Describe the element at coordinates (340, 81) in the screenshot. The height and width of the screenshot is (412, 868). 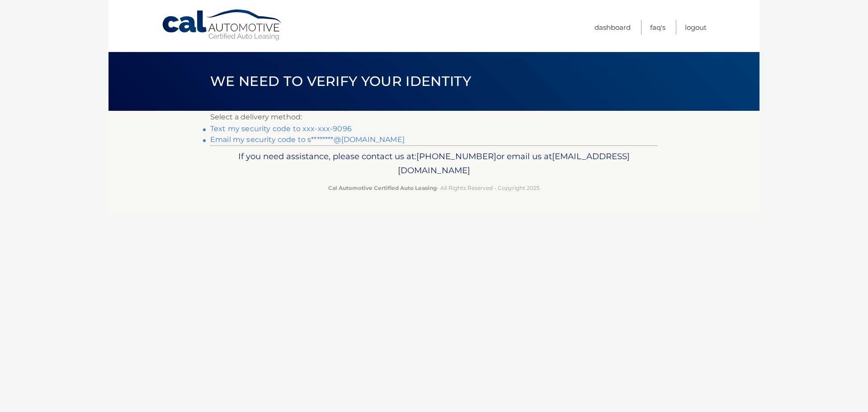
I see `span: We need to verify your identity` at that location.